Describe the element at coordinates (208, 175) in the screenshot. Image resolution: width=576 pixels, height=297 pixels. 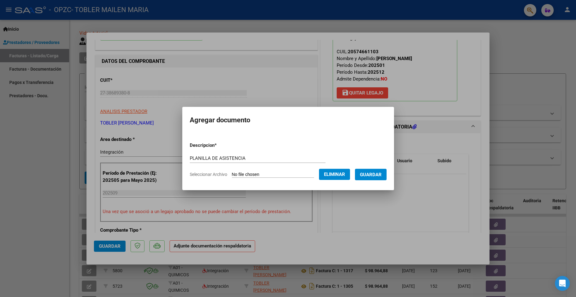
I see `span: Seleccionar Archivo` at that location.